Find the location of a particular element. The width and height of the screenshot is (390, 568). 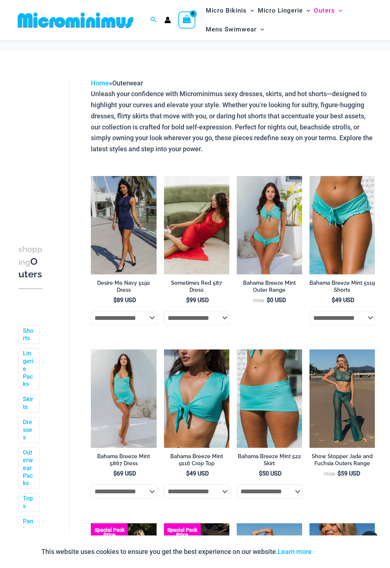

a: View Shopping Cart, empty is located at coordinates (187, 20).